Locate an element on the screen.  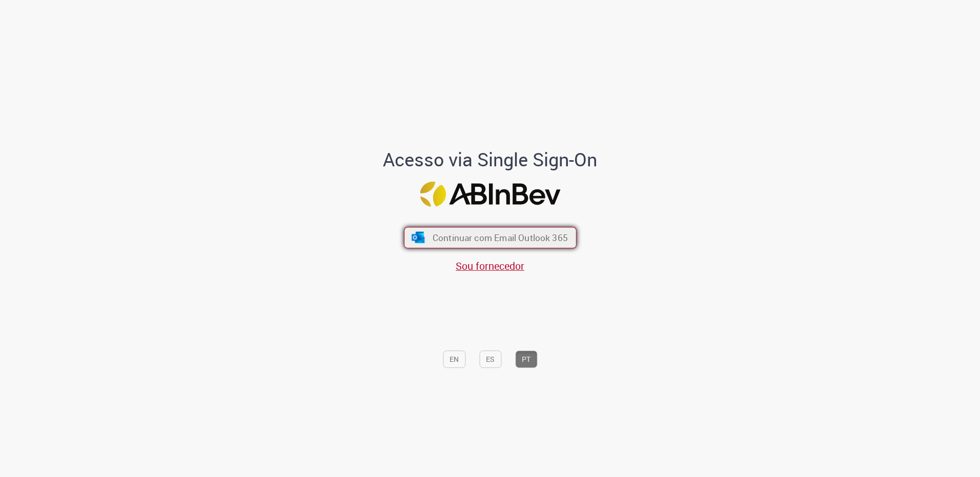
h1: Acesso via Single Sign-On is located at coordinates (490, 159).